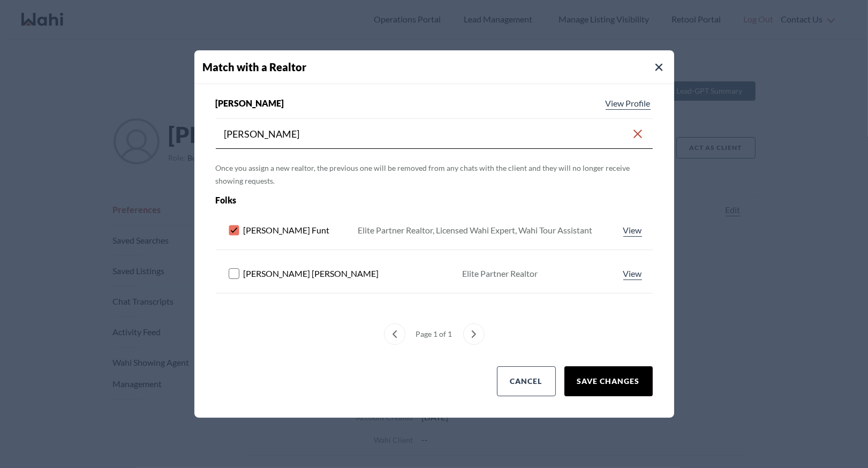 The height and width of the screenshot is (468, 868). Describe the element at coordinates (608, 381) in the screenshot. I see `button: Save Changes` at that location.